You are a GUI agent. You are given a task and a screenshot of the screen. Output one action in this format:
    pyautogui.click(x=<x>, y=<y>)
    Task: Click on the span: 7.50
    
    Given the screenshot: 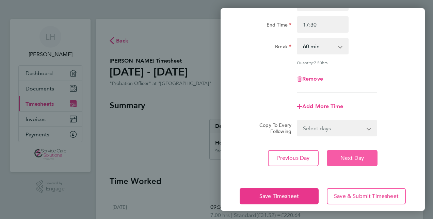 What is the action you would take?
    pyautogui.click(x=318, y=63)
    